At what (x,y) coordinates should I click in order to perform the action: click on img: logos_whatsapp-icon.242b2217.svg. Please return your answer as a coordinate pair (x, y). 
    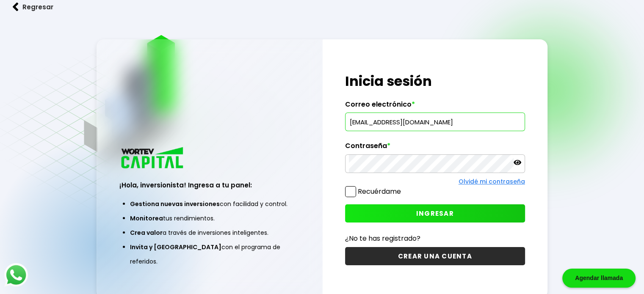
    Looking at the image, I should click on (16, 275).